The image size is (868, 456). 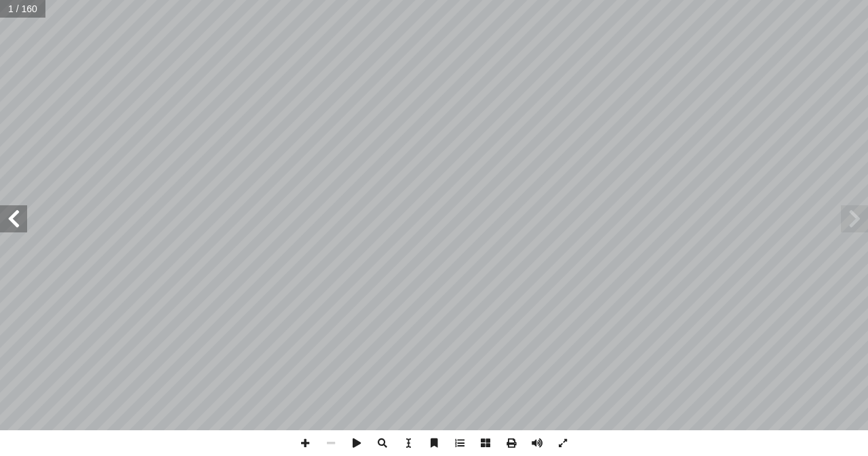 I want to click on span: إشارة مرجعية, so click(x=434, y=443).